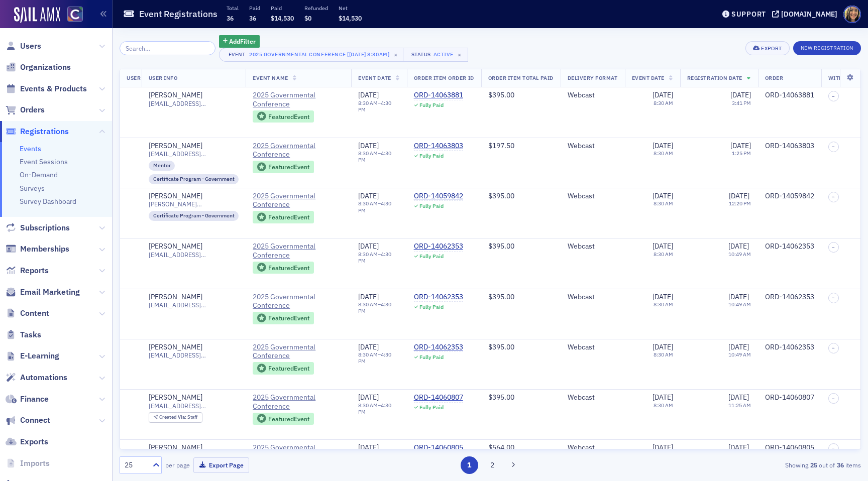 Image resolution: width=868 pixels, height=481 pixels. Describe the element at coordinates (502, 145) in the screenshot. I see `span: $197.50` at that location.